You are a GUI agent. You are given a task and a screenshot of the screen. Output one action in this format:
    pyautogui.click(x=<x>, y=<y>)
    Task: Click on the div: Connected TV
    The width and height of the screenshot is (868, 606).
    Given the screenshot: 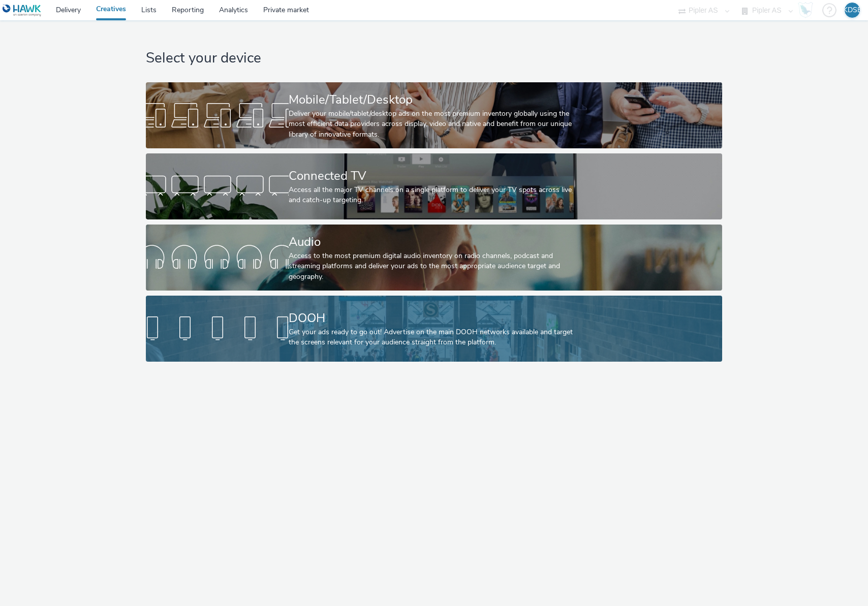 What is the action you would take?
    pyautogui.click(x=431, y=176)
    